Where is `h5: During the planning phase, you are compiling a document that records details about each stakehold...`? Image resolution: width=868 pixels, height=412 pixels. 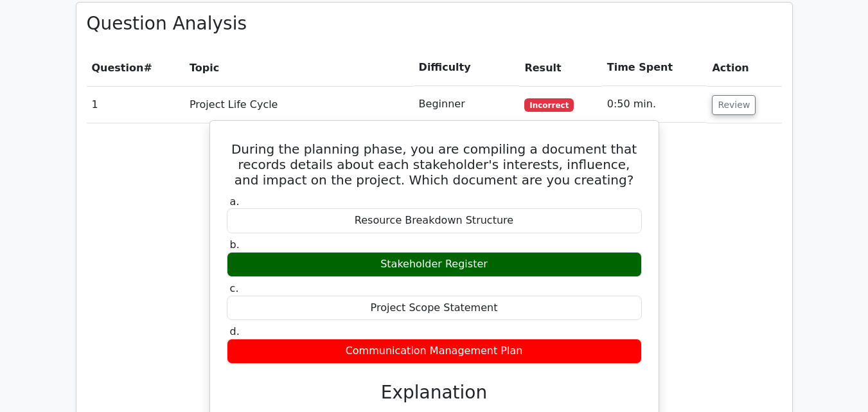 h5: During the planning phase, you are compiling a document that records details about each stakehold... is located at coordinates (434, 164).